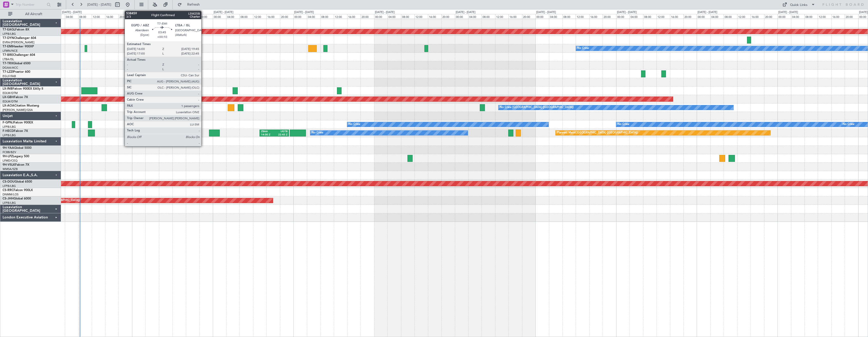  I want to click on span: CS-RRC, so click(8, 190).